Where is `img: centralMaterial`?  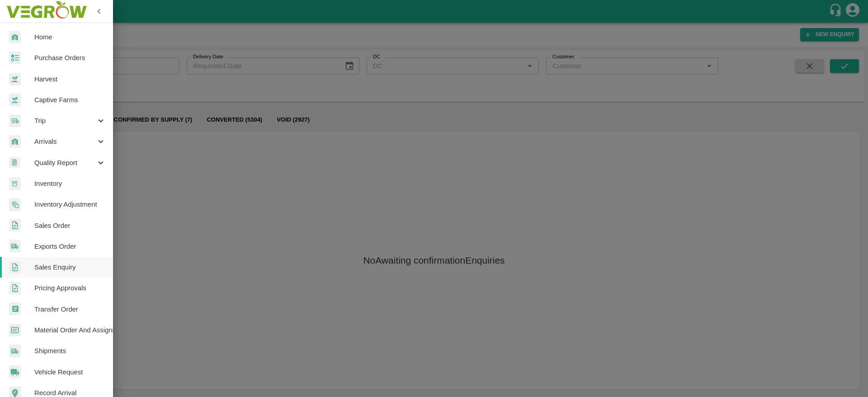 img: centralMaterial is located at coordinates (15, 330).